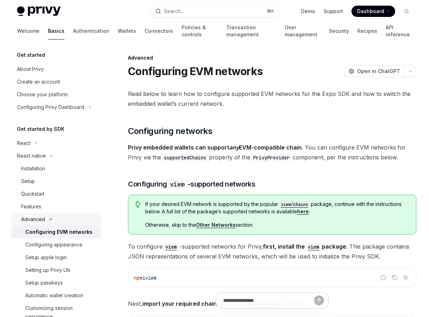  Describe the element at coordinates (367, 31) in the screenshot. I see `a: Recipes` at that location.